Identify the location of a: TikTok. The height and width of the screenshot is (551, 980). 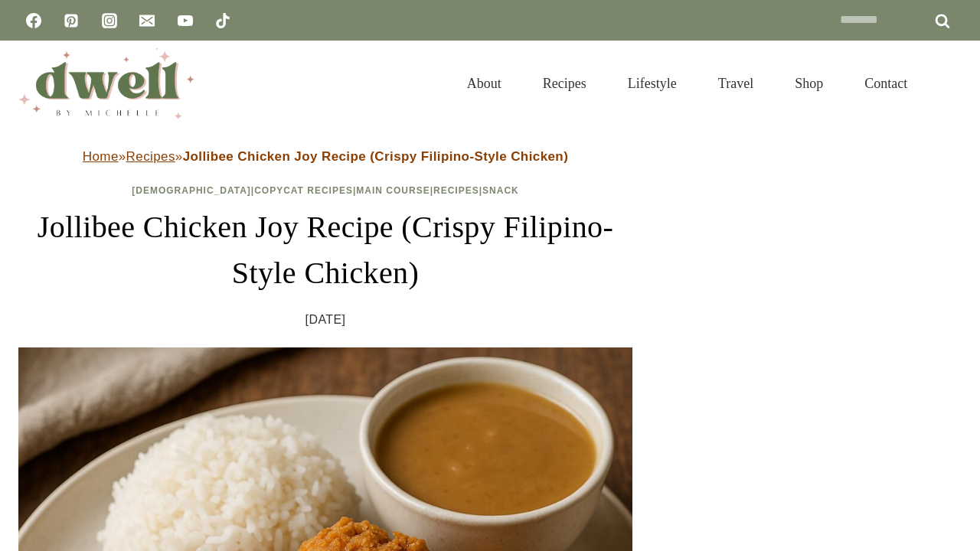
(222, 21).